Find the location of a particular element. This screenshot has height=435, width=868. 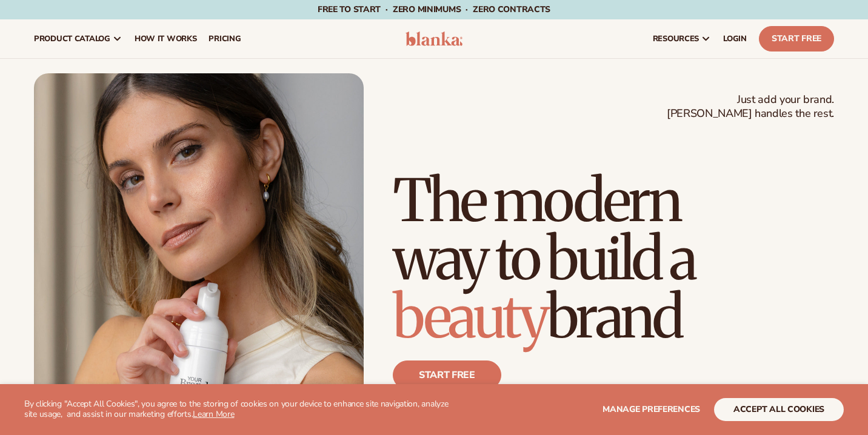

a: pricing is located at coordinates (225, 39).